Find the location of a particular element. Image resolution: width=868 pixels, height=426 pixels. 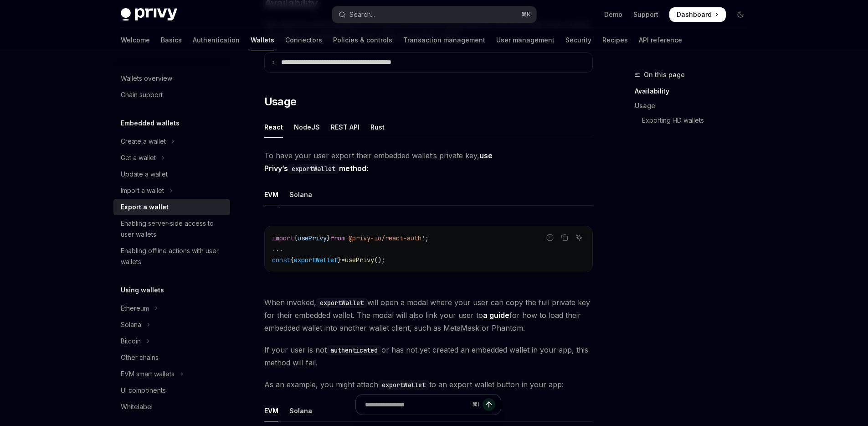

div: Other chains is located at coordinates (140, 357).